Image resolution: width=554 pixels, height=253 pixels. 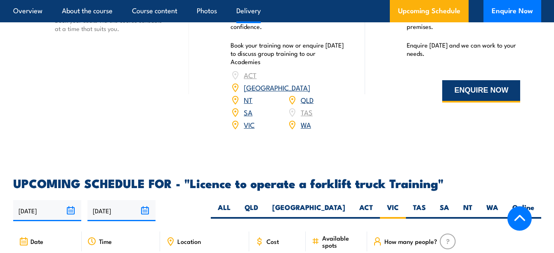 What do you see at coordinates (307, 99) in the screenshot?
I see `a: QLD` at bounding box center [307, 99].